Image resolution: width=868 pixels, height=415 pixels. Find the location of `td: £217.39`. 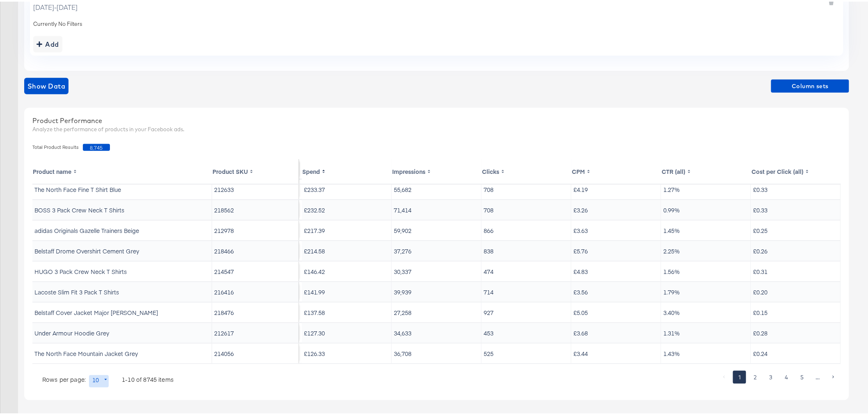

td: £217.39 is located at coordinates (347, 229).